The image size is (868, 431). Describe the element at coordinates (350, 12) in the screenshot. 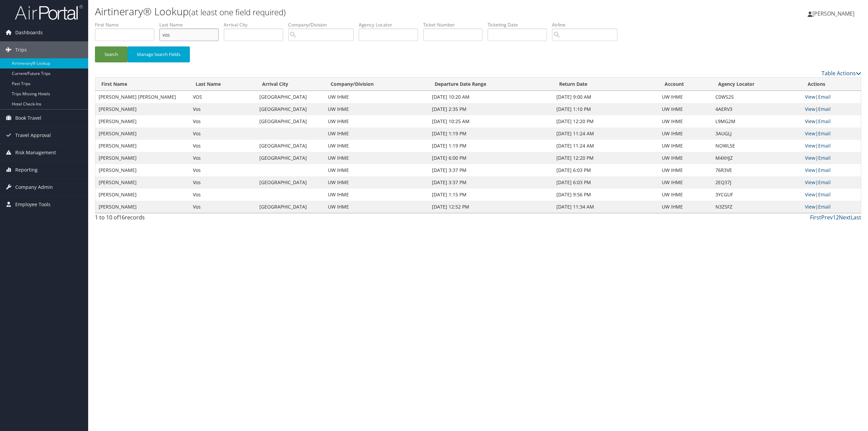

I see `h1: Airtinerary® Lookup` at that location.